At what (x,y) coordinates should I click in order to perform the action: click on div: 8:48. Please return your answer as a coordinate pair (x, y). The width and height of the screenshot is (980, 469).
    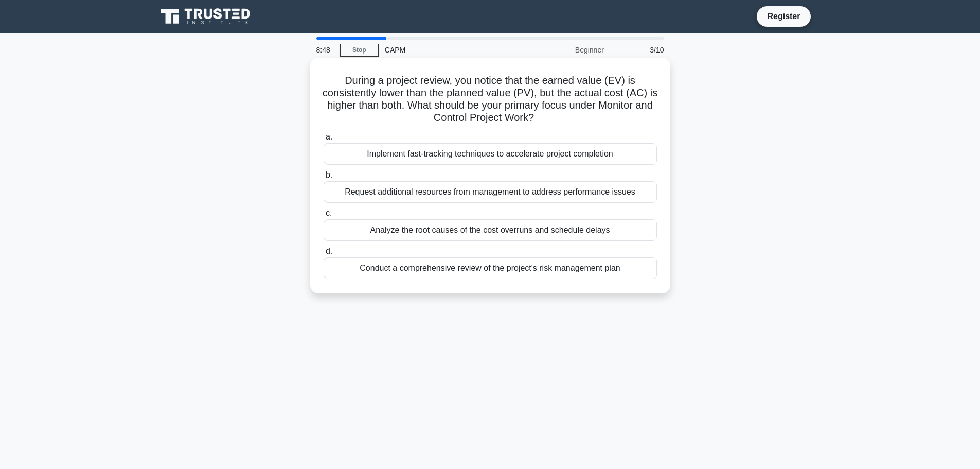
    Looking at the image, I should click on (325, 50).